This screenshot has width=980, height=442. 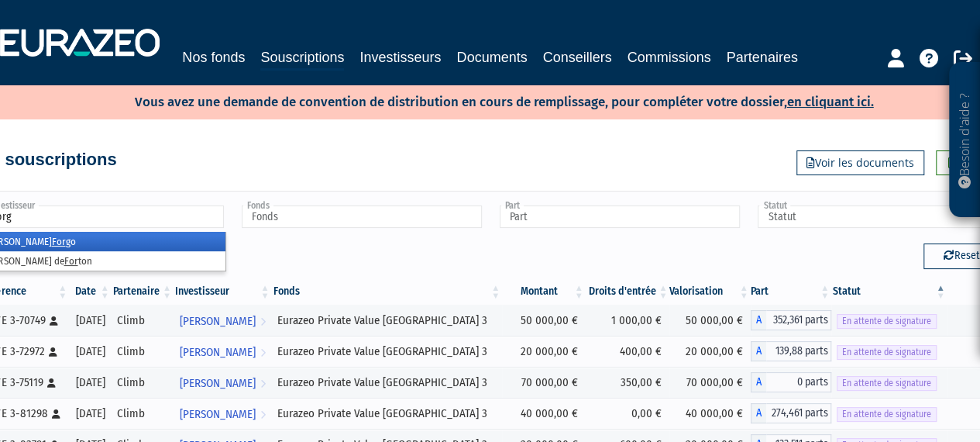 I want to click on a: Souscriptions, so click(x=302, y=58).